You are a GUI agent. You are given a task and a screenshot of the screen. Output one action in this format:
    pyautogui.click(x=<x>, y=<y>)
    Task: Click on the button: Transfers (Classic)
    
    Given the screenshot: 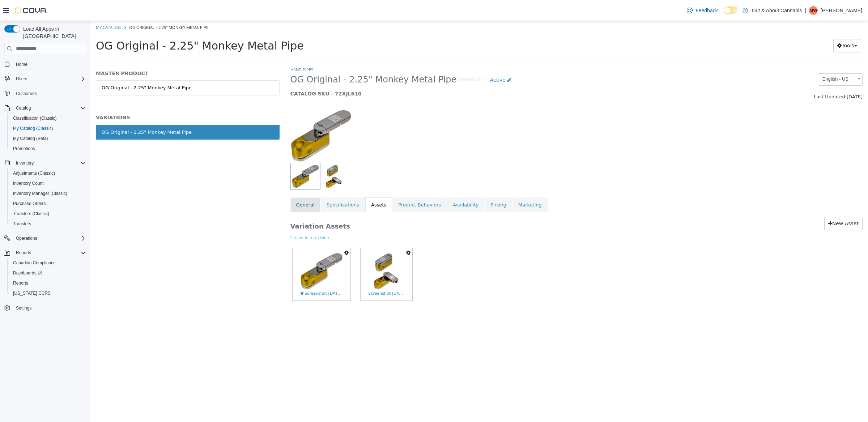 What is the action you would take?
    pyautogui.click(x=48, y=214)
    